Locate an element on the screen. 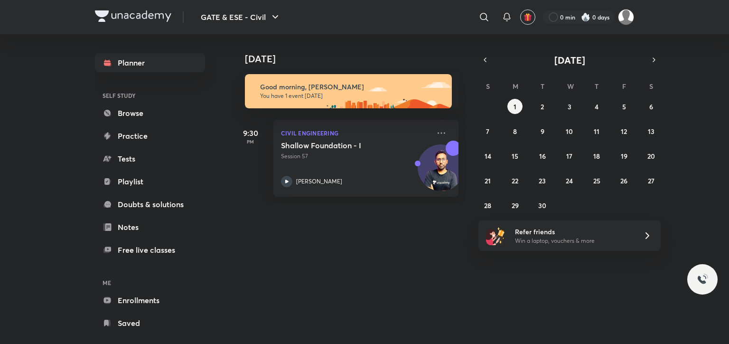 The image size is (729, 344). img: streak is located at coordinates (586, 17).